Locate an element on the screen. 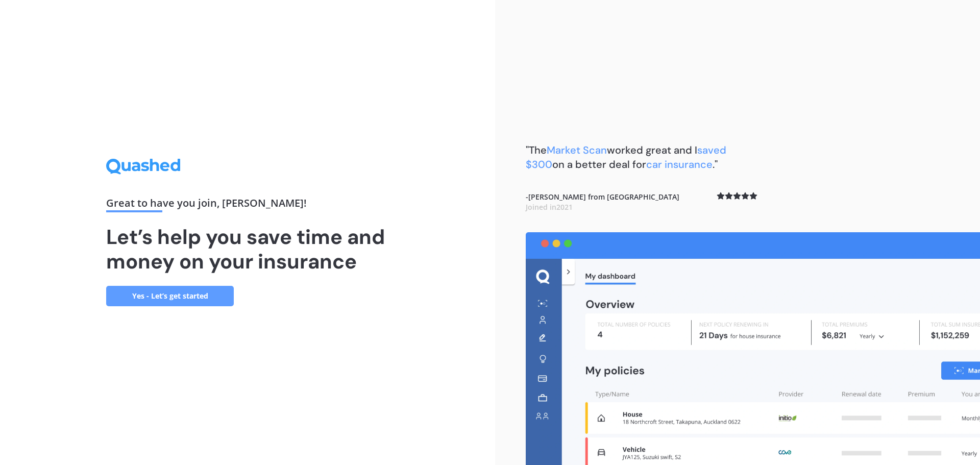 Image resolution: width=980 pixels, height=465 pixels. span: Market Scan is located at coordinates (577, 150).